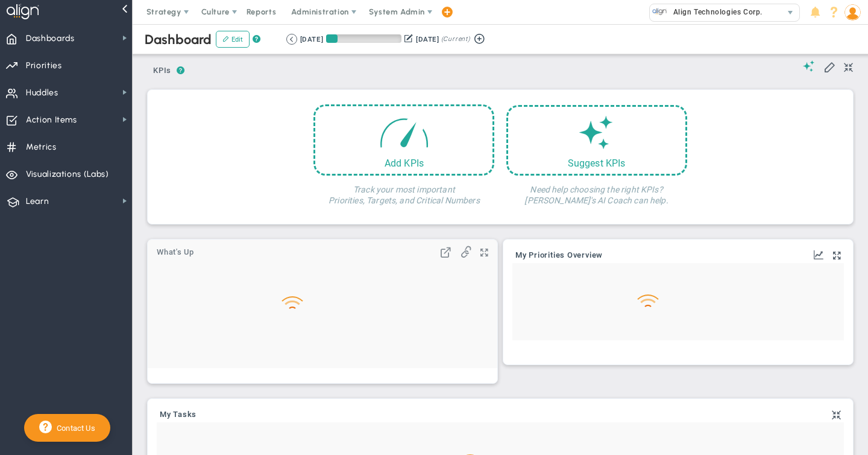 The image size is (868, 455). What do you see at coordinates (559, 256) in the screenshot?
I see `button: My Priorities Overview` at bounding box center [559, 256].